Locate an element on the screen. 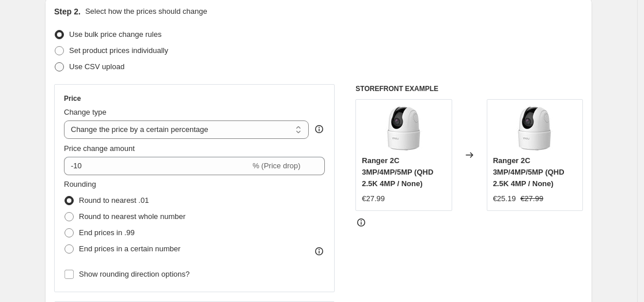 Image resolution: width=644 pixels, height=302 pixels. input: -15 is located at coordinates (157, 166).